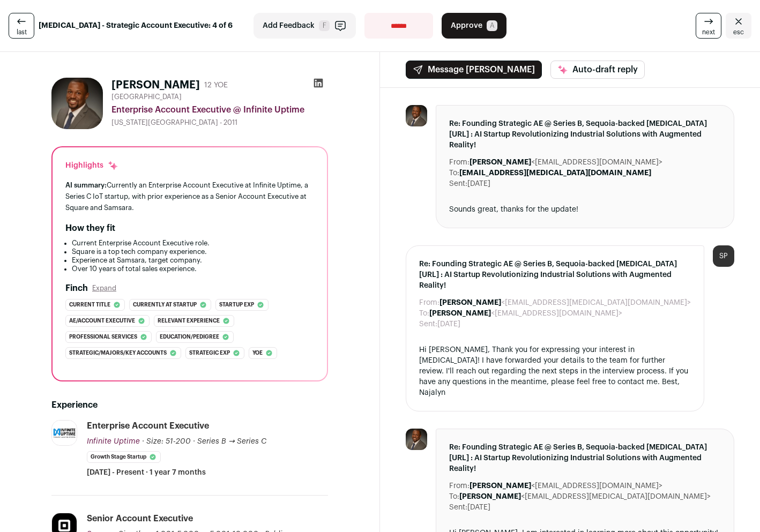 Image resolution: width=760 pixels, height=532 pixels. I want to click on span: Current title, so click(90, 305).